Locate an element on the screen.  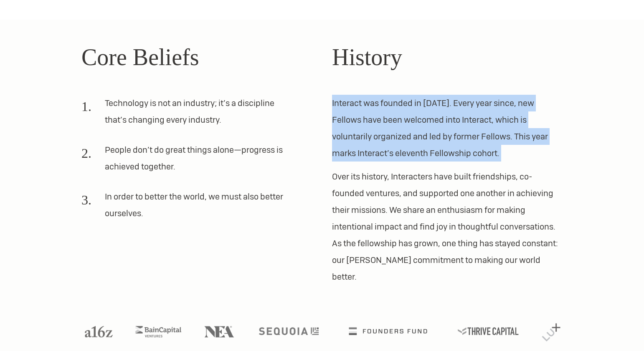
img: Thrive Capital logo is located at coordinates (488, 331).